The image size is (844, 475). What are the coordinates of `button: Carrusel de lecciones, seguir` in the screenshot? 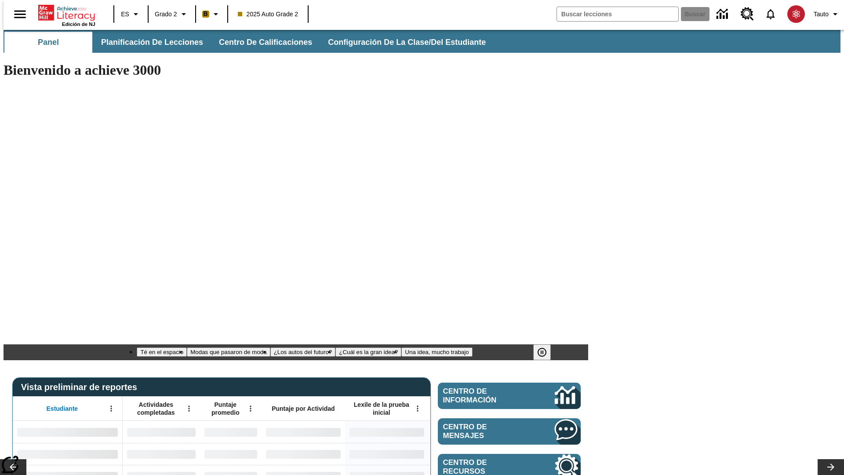 It's located at (830, 467).